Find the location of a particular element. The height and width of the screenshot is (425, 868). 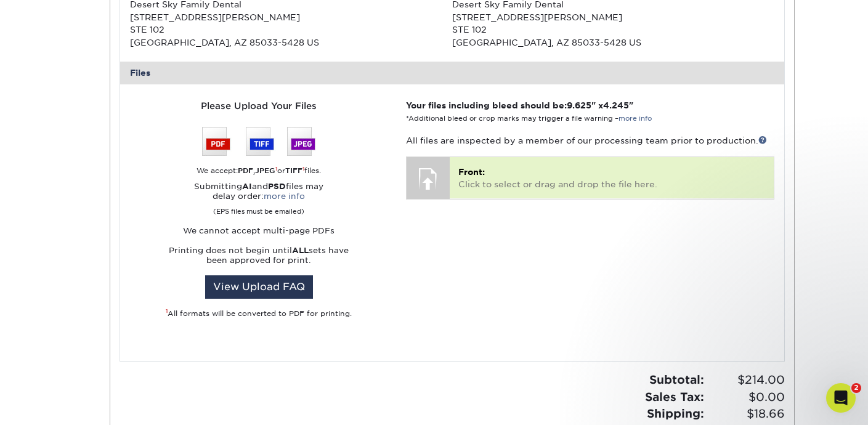

p: All files are inspected by a member of our processing team prior to production. is located at coordinates (590, 140).